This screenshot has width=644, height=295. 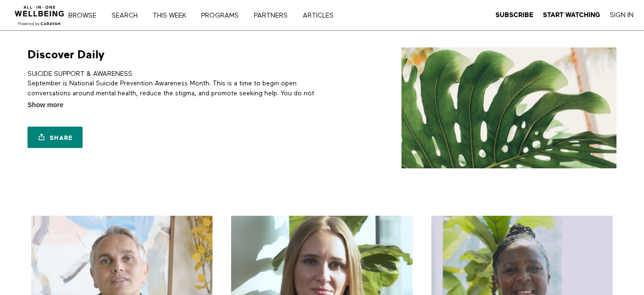 What do you see at coordinates (173, 88) in the screenshot?
I see `p: SUICIDE SUPPORT & AWARENESS September is National Suicide Prevention Awareness Month. This is a t...` at bounding box center [173, 88].